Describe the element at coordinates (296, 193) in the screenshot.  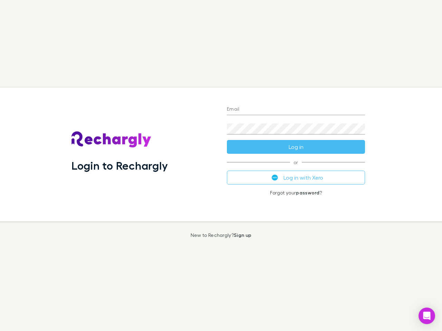
I see `p: Forgot your ?` at that location.